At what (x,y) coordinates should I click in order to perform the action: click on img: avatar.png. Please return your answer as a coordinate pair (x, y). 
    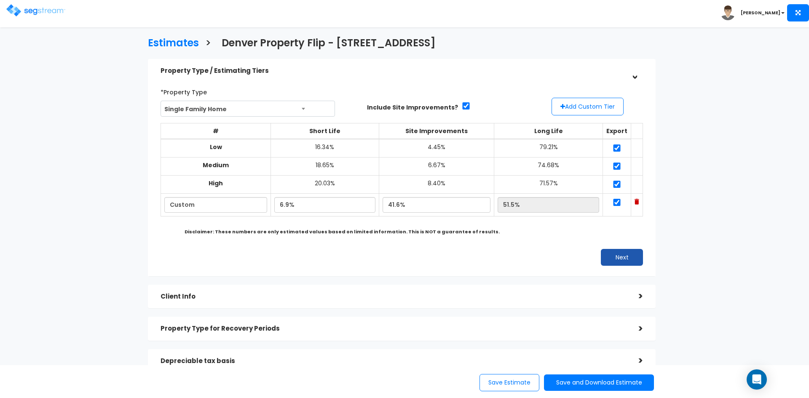
    Looking at the image, I should click on (727, 13).